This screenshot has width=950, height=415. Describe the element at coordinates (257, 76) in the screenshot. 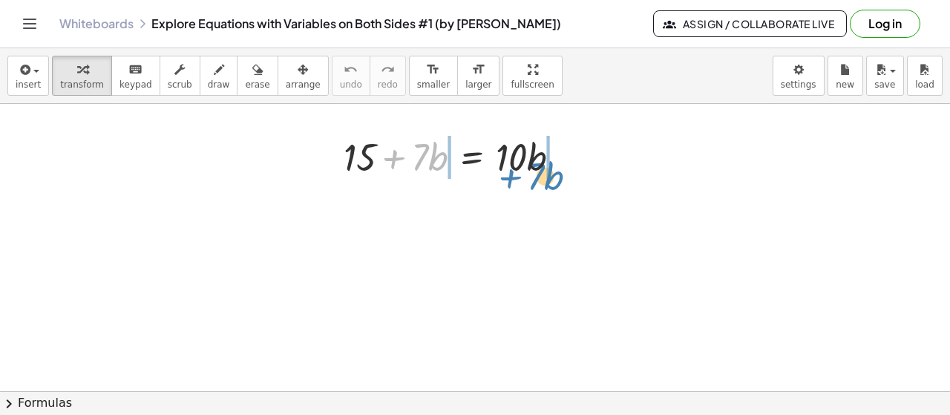

I see `button: erase` at that location.